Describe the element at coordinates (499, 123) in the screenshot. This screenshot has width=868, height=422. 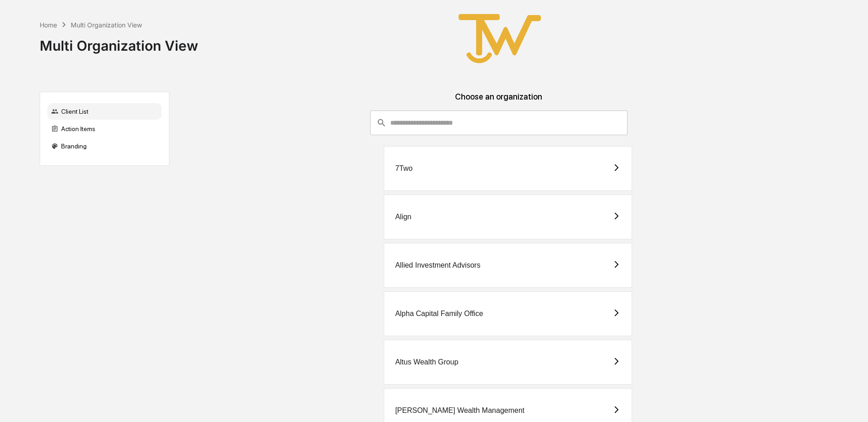
I see `div: consultant-dashboard__filter-organizations-search-bar` at that location.